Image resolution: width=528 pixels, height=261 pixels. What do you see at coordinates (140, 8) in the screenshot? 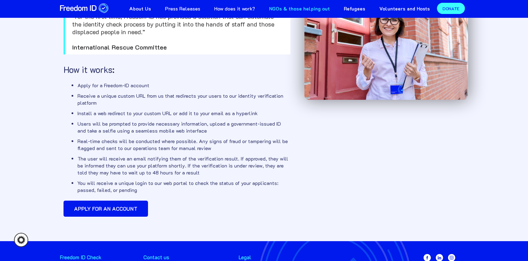
I see `strong: About Us` at bounding box center [140, 8].